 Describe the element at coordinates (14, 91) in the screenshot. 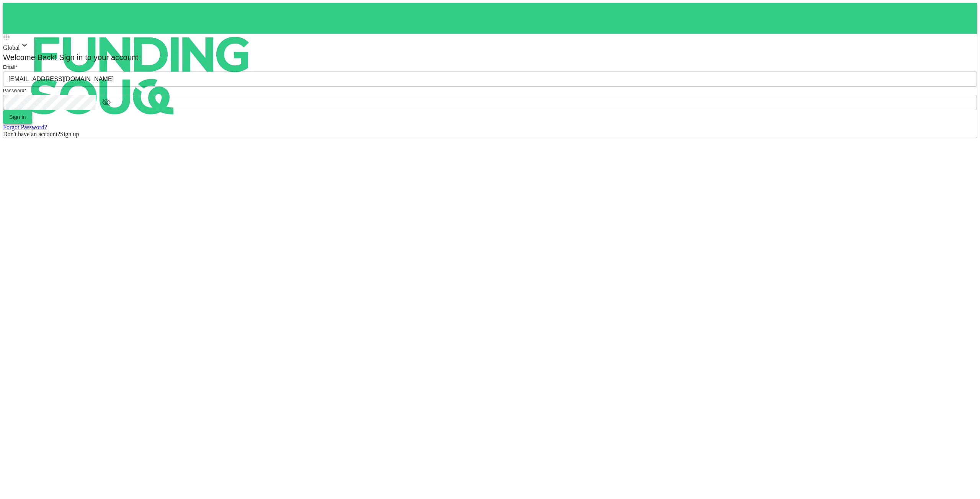

I see `span: Password` at that location.